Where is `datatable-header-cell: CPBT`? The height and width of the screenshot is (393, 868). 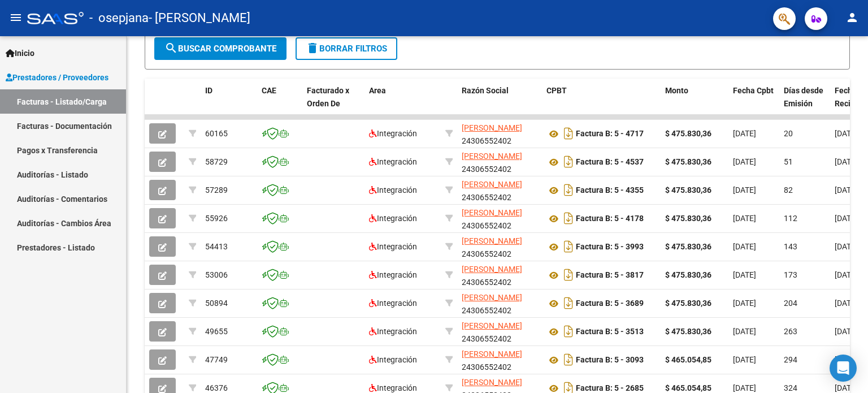 datatable-header-cell: CPBT is located at coordinates (601, 104).